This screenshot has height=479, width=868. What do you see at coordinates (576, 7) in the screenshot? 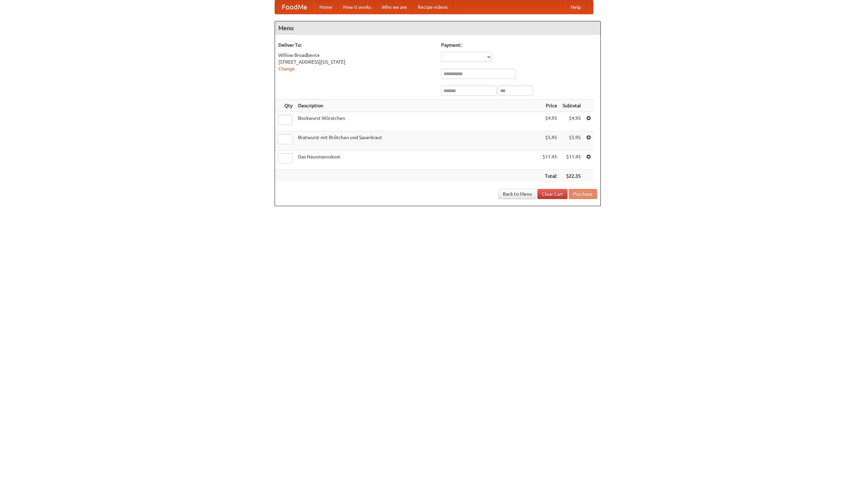
I see `a: Help` at bounding box center [576, 7].